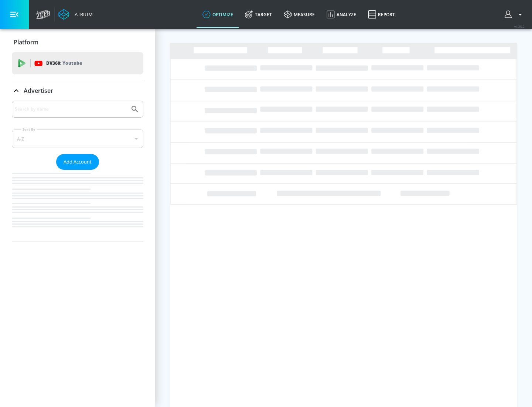 This screenshot has height=407, width=532. Describe the element at coordinates (77, 205) in the screenshot. I see `nav: list of Advertiser` at that location.